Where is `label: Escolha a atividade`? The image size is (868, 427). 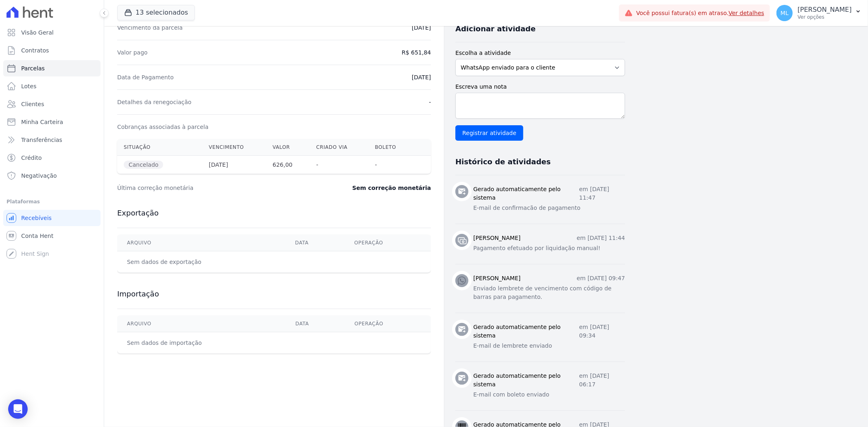 label: Escolha a atividade is located at coordinates (540, 53).